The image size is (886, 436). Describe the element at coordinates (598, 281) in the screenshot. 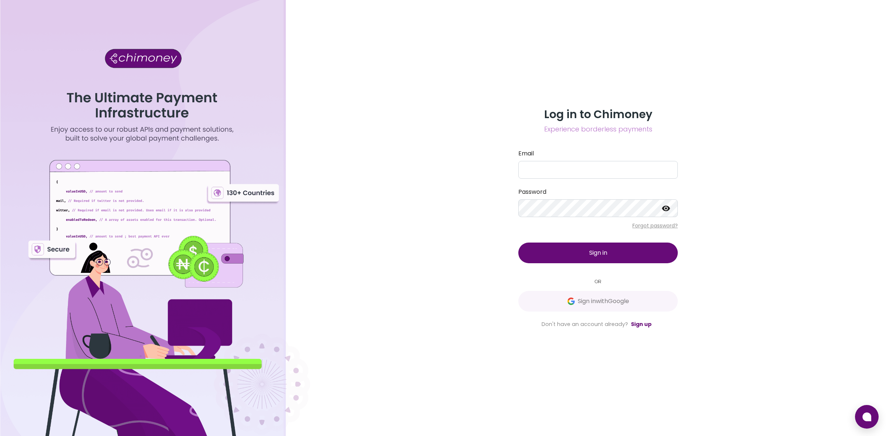

I see `small: OR` at that location.